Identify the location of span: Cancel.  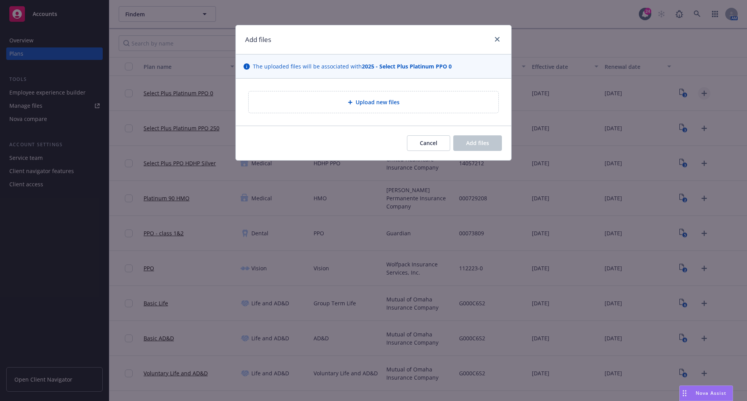
(428, 143).